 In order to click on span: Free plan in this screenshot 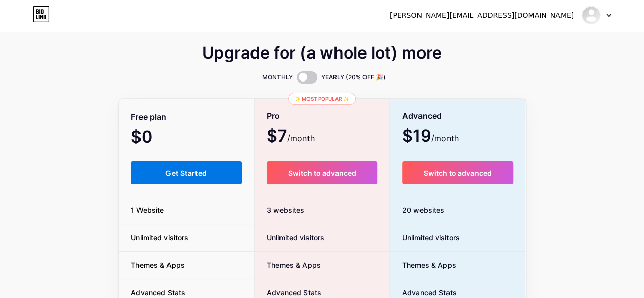, I will do `click(149, 117)`.